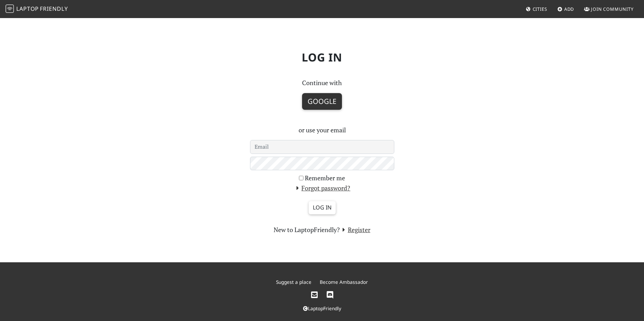 The image size is (644, 321). Describe the element at coordinates (322, 130) in the screenshot. I see `p: or use your email` at that location.